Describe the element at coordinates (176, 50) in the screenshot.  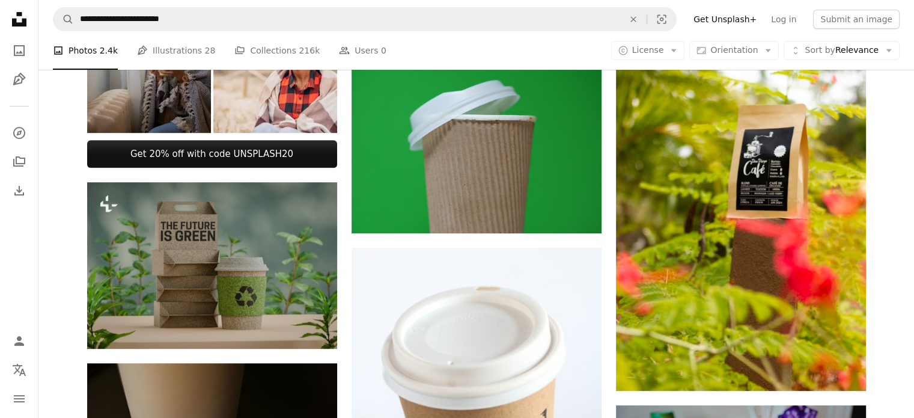
I see `a: Illustrations 28` at that location.